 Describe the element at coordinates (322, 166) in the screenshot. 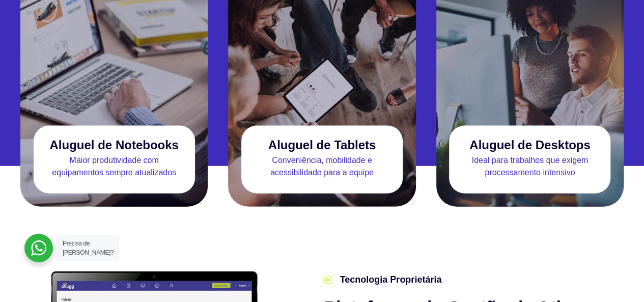

I see `p: Conveniência, mobilidade e acessibilidade para a equipe` at that location.